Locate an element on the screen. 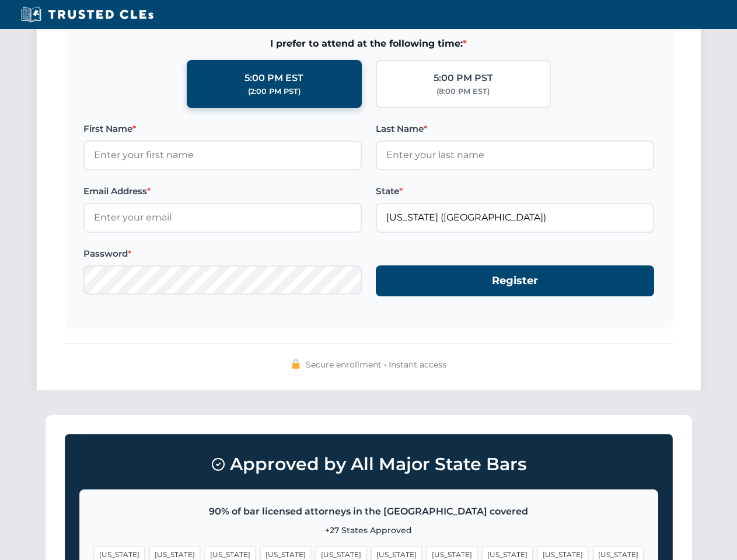 Image resolution: width=737 pixels, height=560 pixels. div: (8:00 PM EST) is located at coordinates (462, 92).